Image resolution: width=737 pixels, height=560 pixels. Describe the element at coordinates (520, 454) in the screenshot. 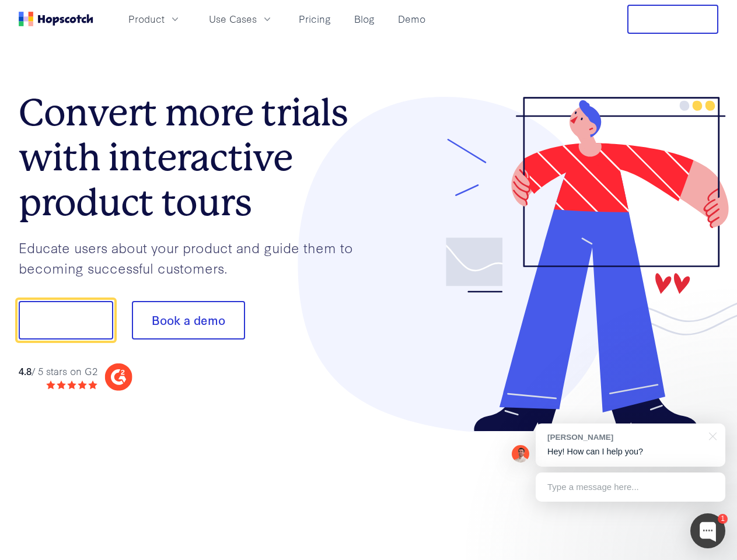

I see `img: Mark Spera` at that location.